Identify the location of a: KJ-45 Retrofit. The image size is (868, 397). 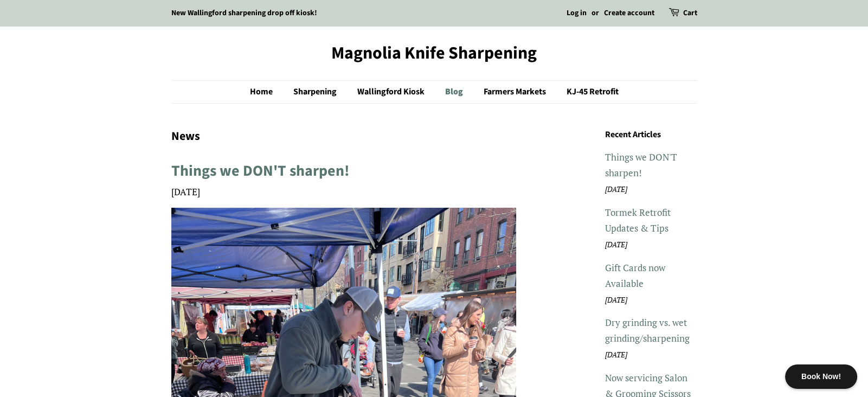
(588, 92).